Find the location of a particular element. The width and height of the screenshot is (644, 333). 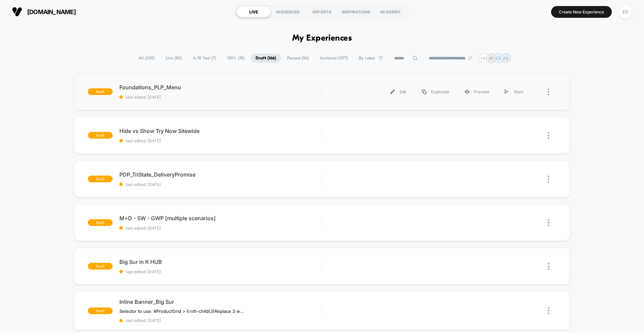

h1: My Experiences is located at coordinates (322, 38).